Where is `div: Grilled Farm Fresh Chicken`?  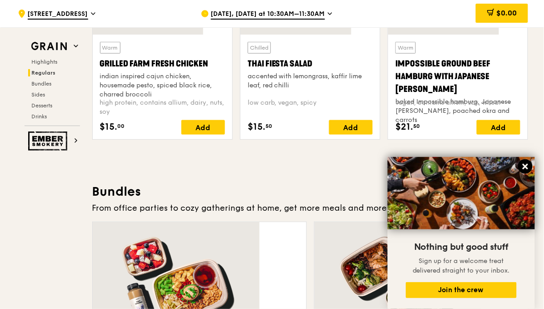
div: Grilled Farm Fresh Chicken is located at coordinates (162, 64).